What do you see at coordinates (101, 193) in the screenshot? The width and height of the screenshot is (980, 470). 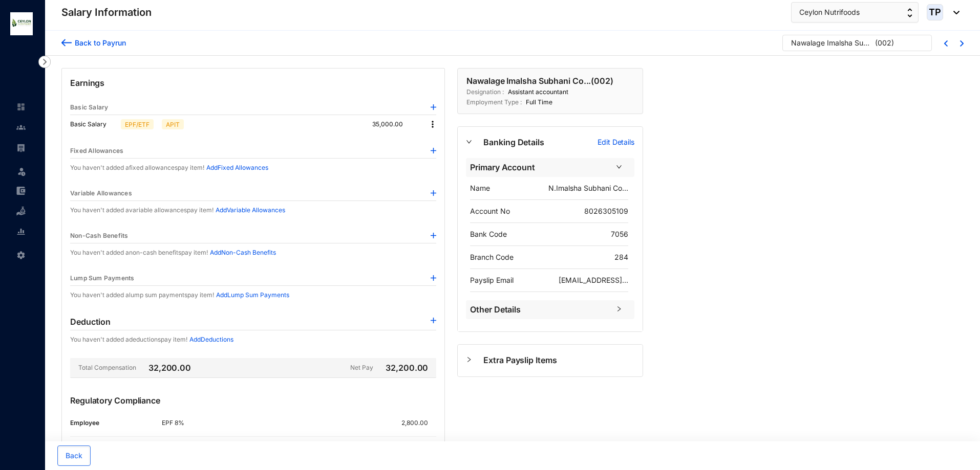 I see `p: Variable Allowances` at bounding box center [101, 193].